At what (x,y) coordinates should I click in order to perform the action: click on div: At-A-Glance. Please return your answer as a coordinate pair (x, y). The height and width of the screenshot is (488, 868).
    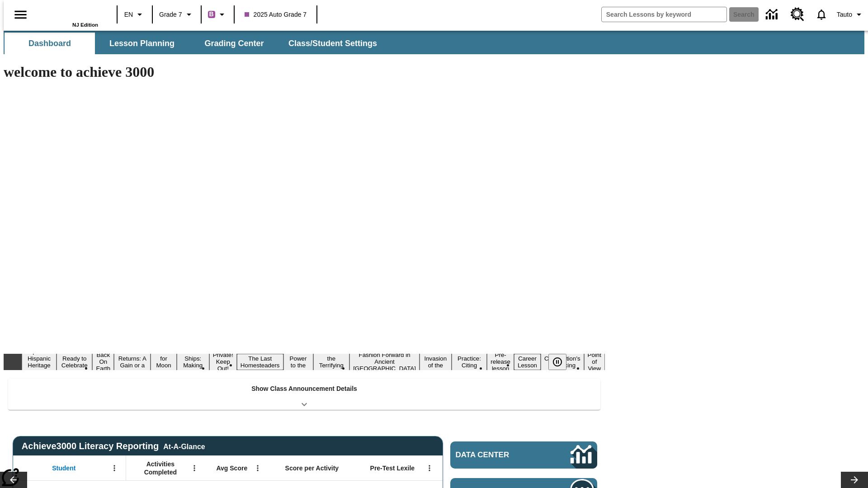
    Looking at the image, I should click on (184, 446).